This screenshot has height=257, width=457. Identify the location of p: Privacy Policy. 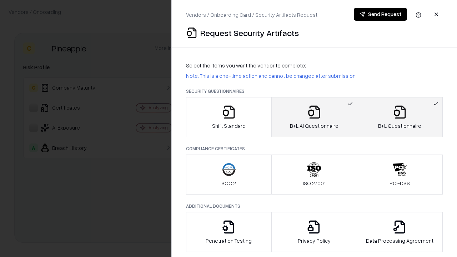
(314, 240).